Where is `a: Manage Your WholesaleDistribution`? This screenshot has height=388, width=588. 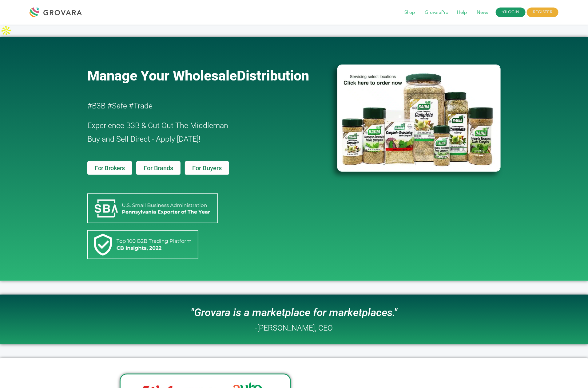
a: Manage Your WholesaleDistribution is located at coordinates (207, 76).